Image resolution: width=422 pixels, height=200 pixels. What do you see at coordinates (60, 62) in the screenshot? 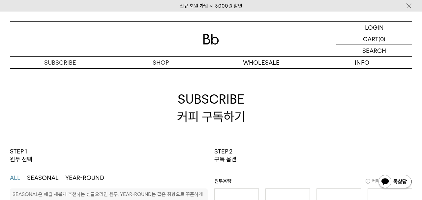
I see `p: SUBSCRIBE` at bounding box center [60, 62].